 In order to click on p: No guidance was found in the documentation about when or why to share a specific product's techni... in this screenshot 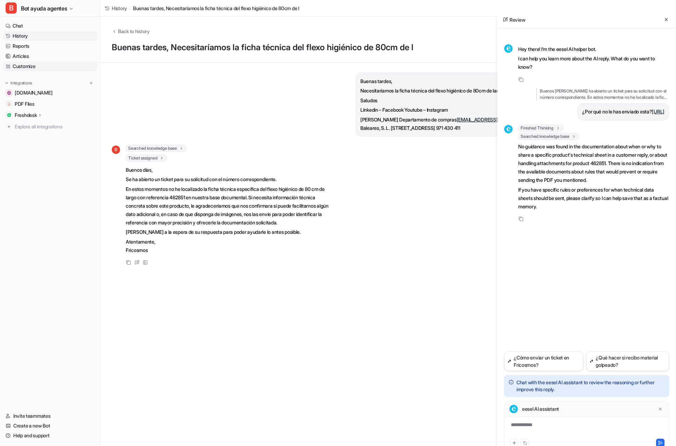, I will do `click(593, 163)`.